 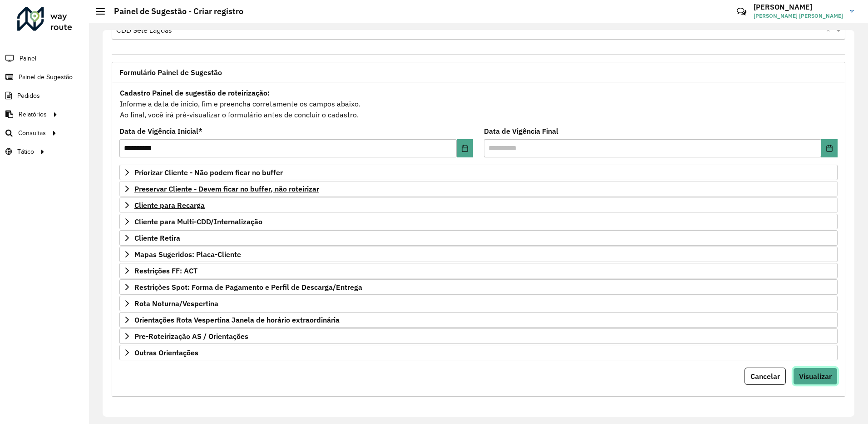 What do you see at coordinates (161, 131) in the screenshot?
I see `label: Data de Vigência Inicial` at bounding box center [161, 131].